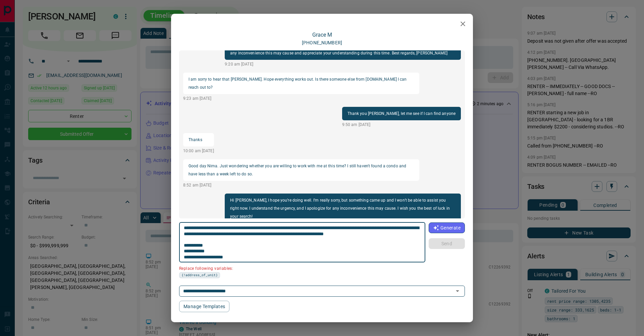  Describe the element at coordinates (204, 306) in the screenshot. I see `button: Manage Templates` at that location.